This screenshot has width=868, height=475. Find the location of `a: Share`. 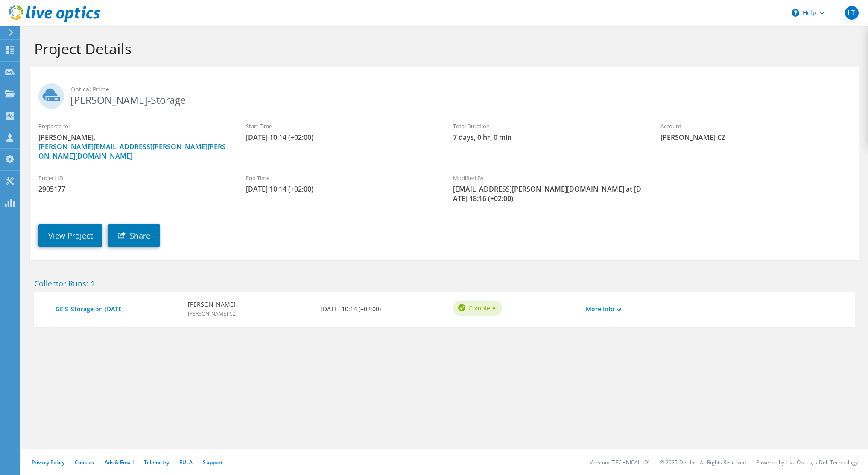

a: Share is located at coordinates (134, 236).